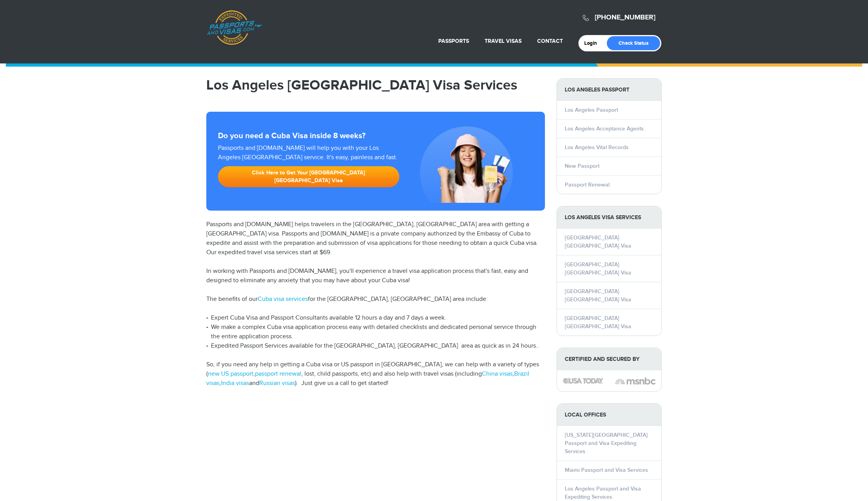 The height and width of the screenshot is (501, 868). I want to click on a: Cuba visa services, so click(283, 299).